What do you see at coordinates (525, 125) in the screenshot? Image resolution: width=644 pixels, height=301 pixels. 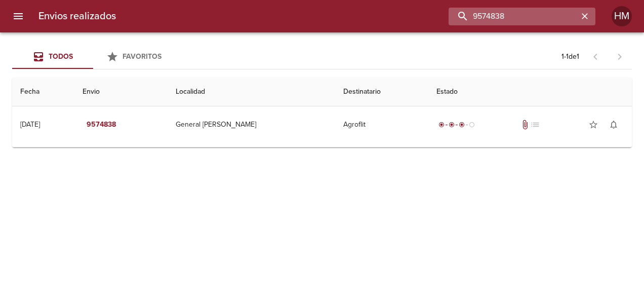 I see `span: Tiene documentos adjuntos` at bounding box center [525, 125].